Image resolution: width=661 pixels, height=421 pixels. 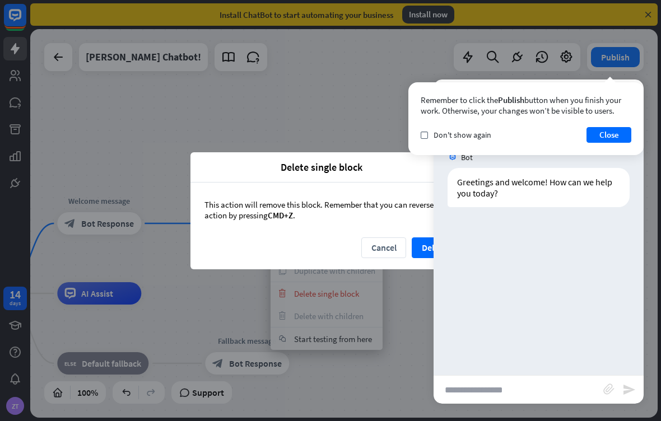 What do you see at coordinates (330, 210) in the screenshot?
I see `div: This action will remove this block. Remember that you can reverse every action by pressing .` at bounding box center [330, 210].